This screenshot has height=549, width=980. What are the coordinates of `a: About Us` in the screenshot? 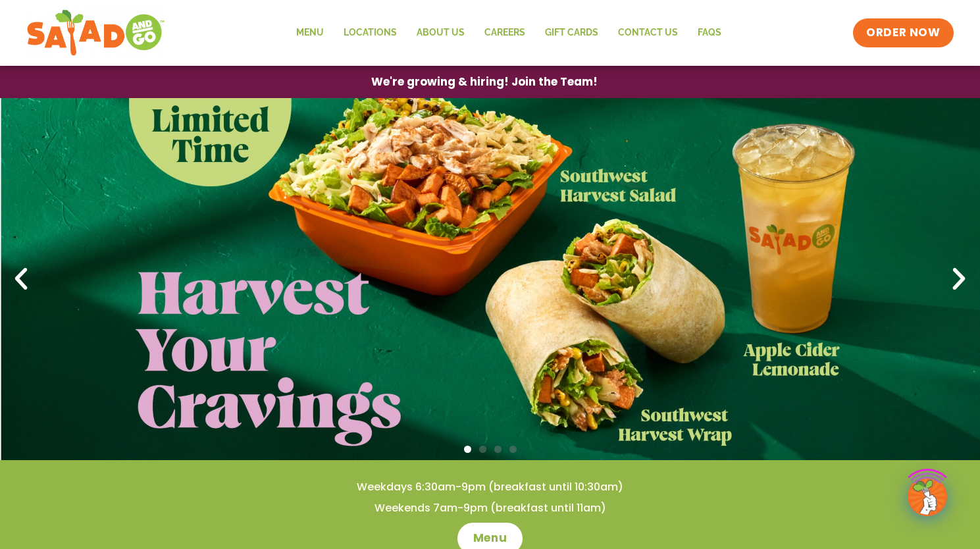 It's located at (440, 33).